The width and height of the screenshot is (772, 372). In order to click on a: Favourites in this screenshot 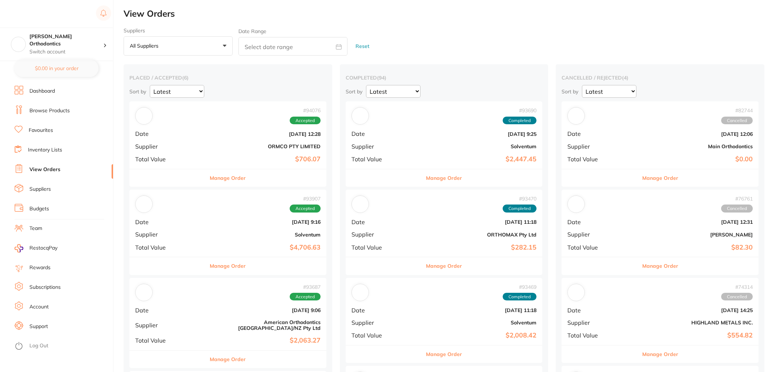, I will do `click(41, 130)`.